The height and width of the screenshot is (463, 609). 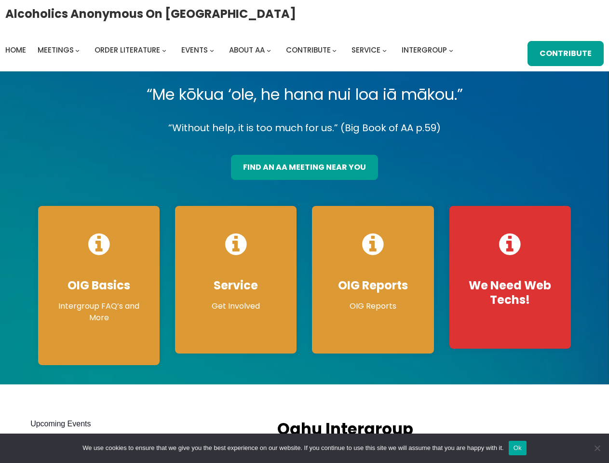 I want to click on span: Service, so click(x=366, y=50).